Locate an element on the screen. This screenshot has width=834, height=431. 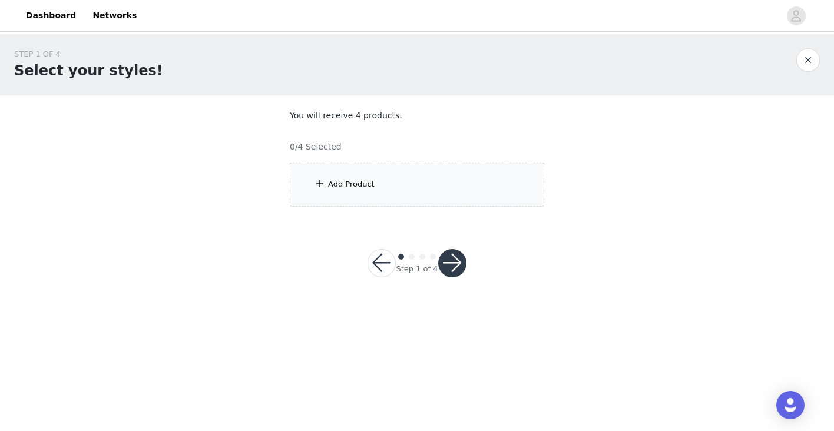
div: Open Intercom Messenger is located at coordinates (790, 405).